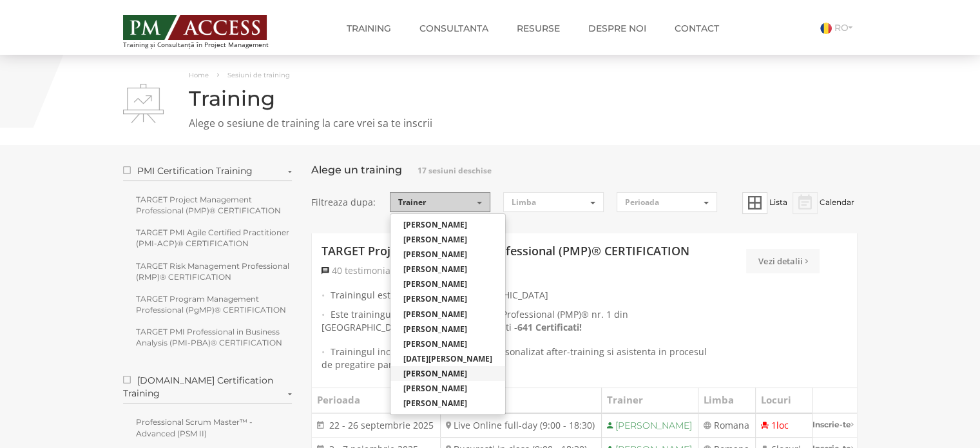 The width and height of the screenshot is (980, 448). I want to click on span: 22 - 26 septembrie 2025, so click(381, 425).